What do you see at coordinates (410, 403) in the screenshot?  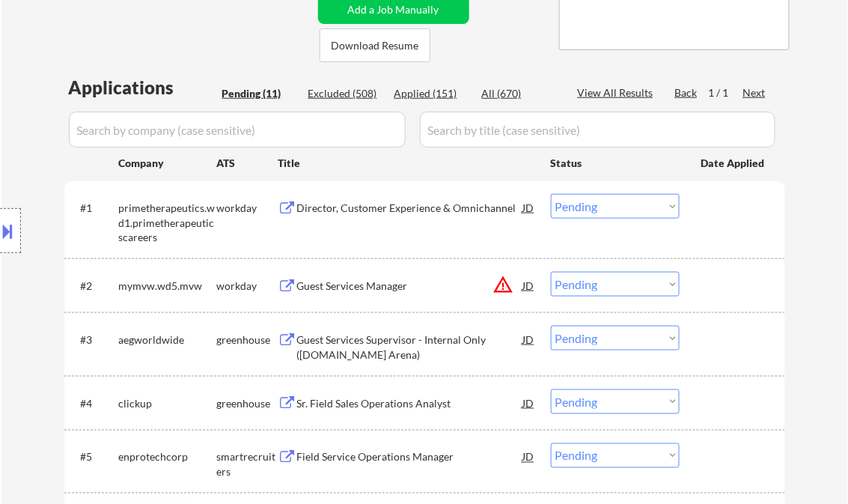 I see `div: Sr. Field Sales Operations Analyst` at bounding box center [410, 403].